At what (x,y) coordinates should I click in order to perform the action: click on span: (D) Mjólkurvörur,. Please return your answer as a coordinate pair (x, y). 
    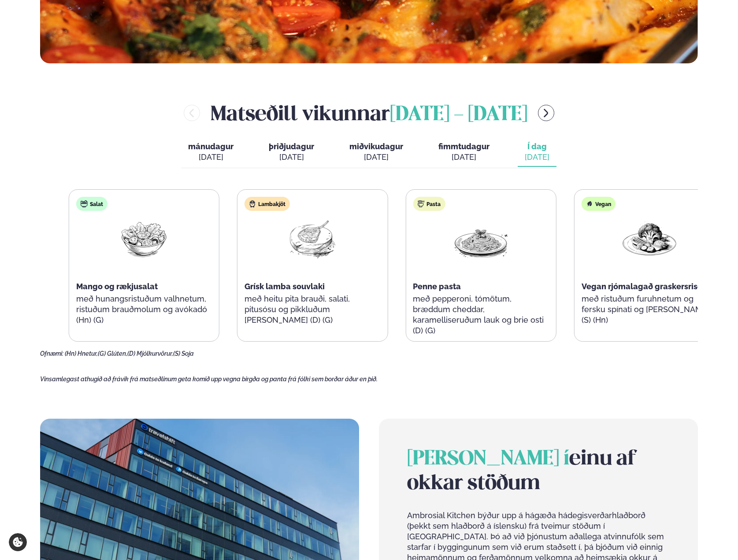
    Looking at the image, I should click on (150, 354).